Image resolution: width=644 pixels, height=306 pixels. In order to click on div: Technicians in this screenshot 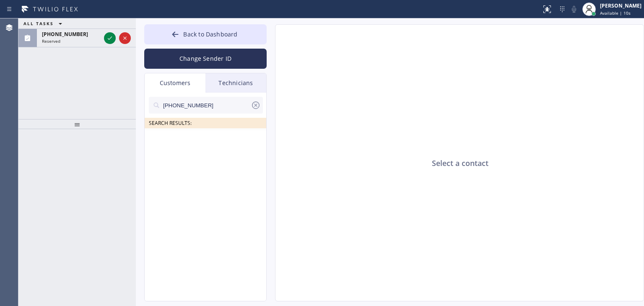, I will do `click(236, 83)`.